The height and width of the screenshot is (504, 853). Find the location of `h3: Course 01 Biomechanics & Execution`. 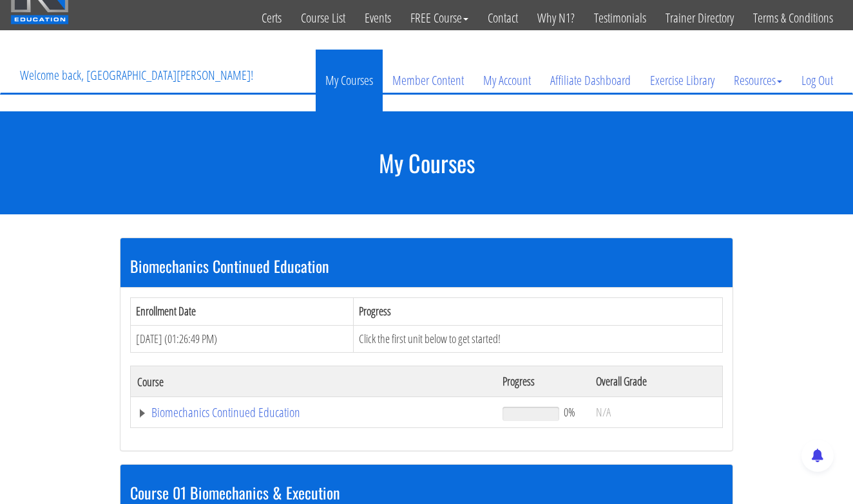

h3: Course 01 Biomechanics & Execution is located at coordinates (426, 493).